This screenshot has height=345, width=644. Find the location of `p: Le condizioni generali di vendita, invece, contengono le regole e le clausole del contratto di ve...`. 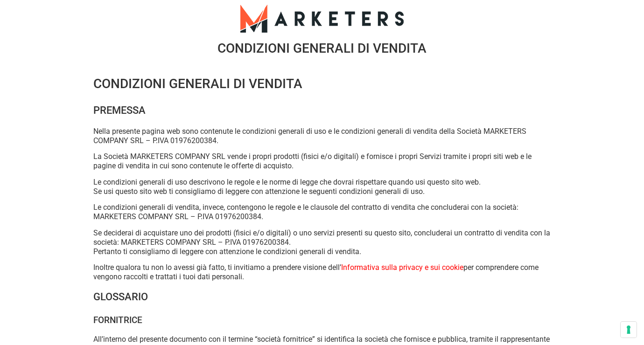

p: Le condizioni generali di vendita, invece, contengono le regole e le clausole del contratto di ve... is located at coordinates (322, 212).